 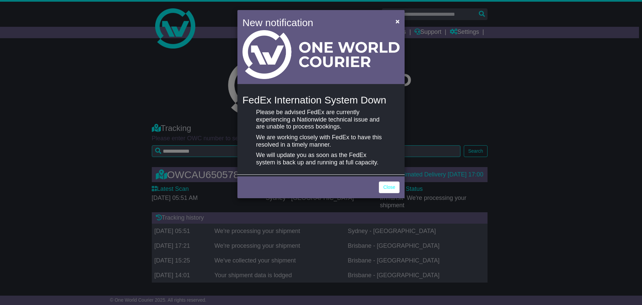 I want to click on p: We are working closely with FedEx to have this resolved in a timely manner., so click(x=321, y=141).